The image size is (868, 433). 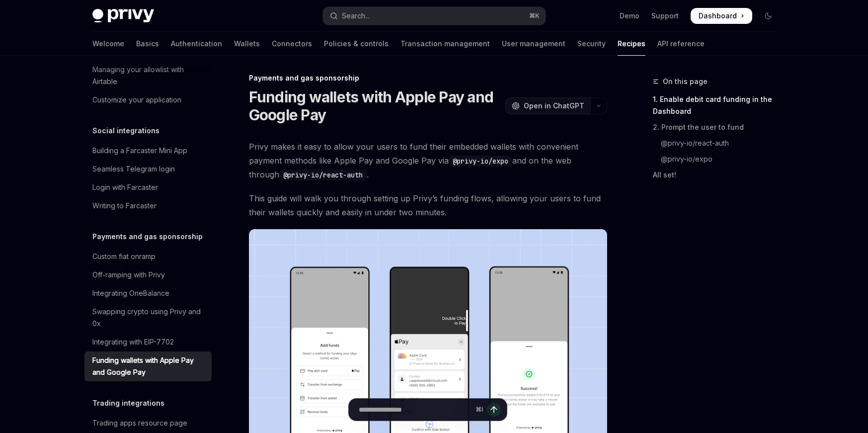 I want to click on div: Login with Farcaster, so click(x=125, y=187).